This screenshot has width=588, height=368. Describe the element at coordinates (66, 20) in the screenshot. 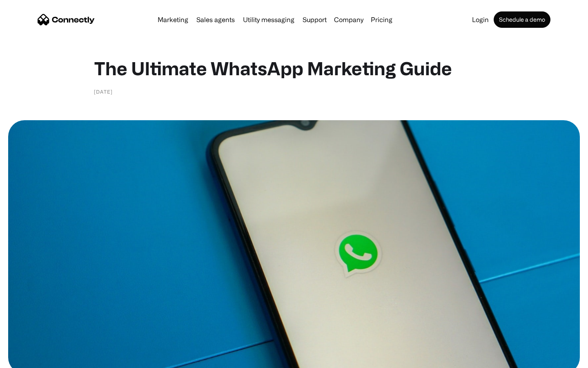

I see `a: home` at that location.